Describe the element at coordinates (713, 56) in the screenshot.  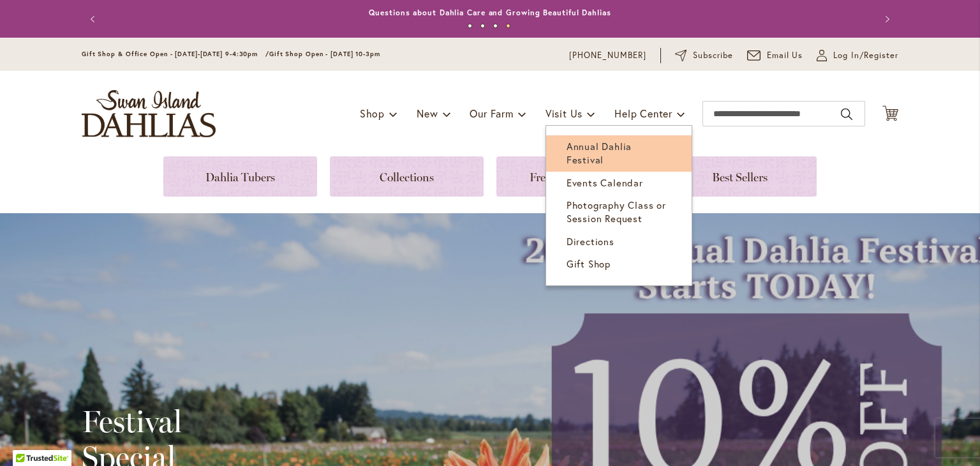
I see `span: Subscribe` at that location.